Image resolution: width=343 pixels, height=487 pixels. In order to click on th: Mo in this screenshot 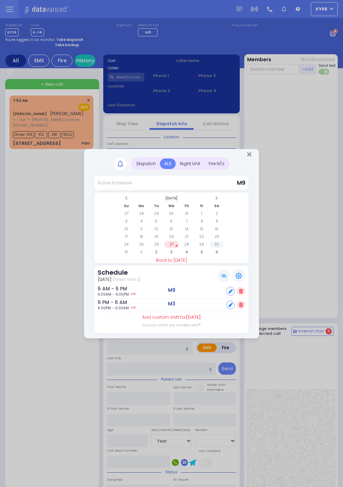, I will do `click(141, 206)`.